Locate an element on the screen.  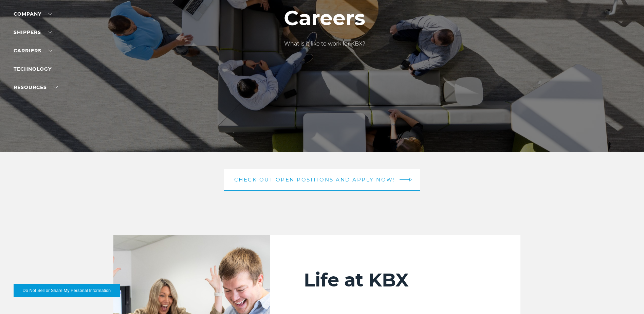
a: Technology is located at coordinates (33, 69).